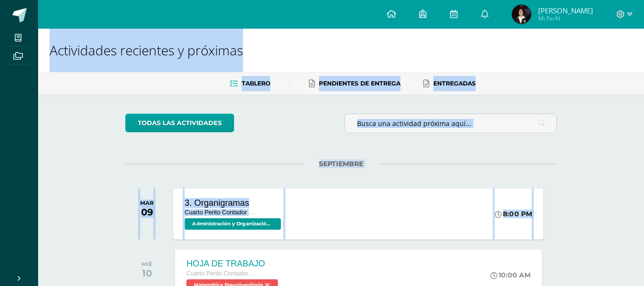 The width and height of the screenshot is (644, 286). What do you see at coordinates (147, 212) in the screenshot?
I see `div: 09` at bounding box center [147, 212].